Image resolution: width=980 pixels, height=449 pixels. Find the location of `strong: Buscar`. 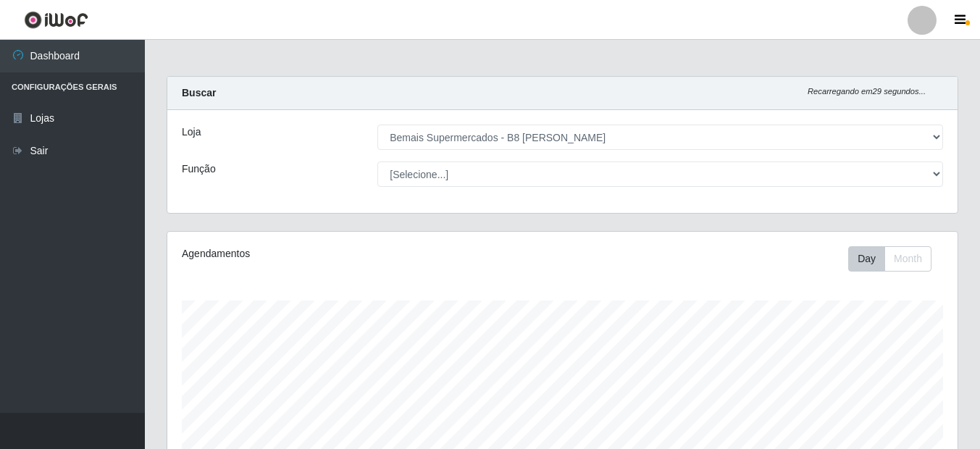

strong: Buscar is located at coordinates (199, 93).